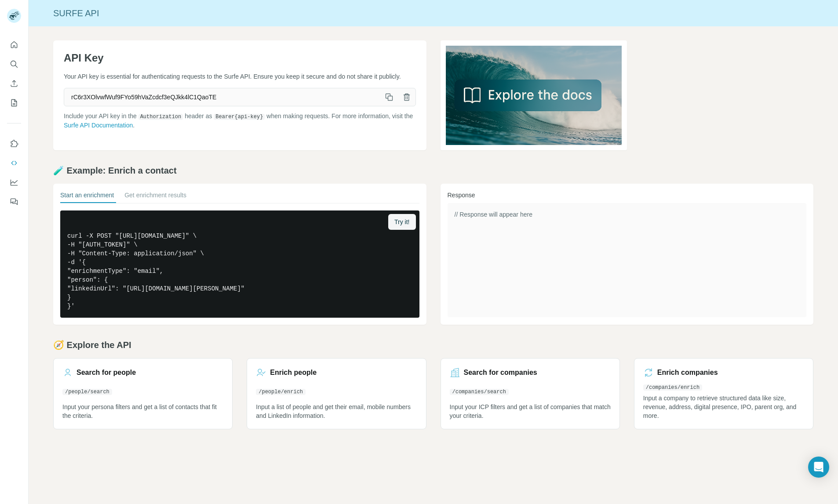 This screenshot has height=504, width=838. What do you see at coordinates (143, 394) in the screenshot?
I see `a: Search for people/people/searchInput your persona filters and get a list of contacts that fit the...` at bounding box center [143, 394].